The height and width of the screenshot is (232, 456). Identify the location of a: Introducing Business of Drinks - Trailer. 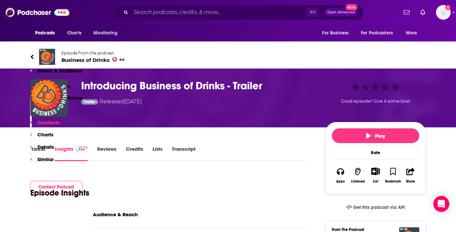
(49, 98).